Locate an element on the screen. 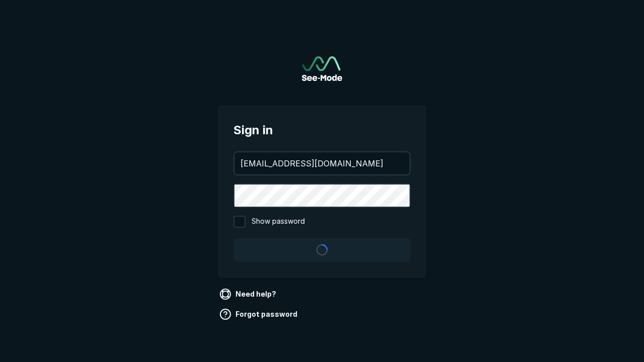 This screenshot has width=644, height=362. img: See-Mode Logo is located at coordinates (322, 68).